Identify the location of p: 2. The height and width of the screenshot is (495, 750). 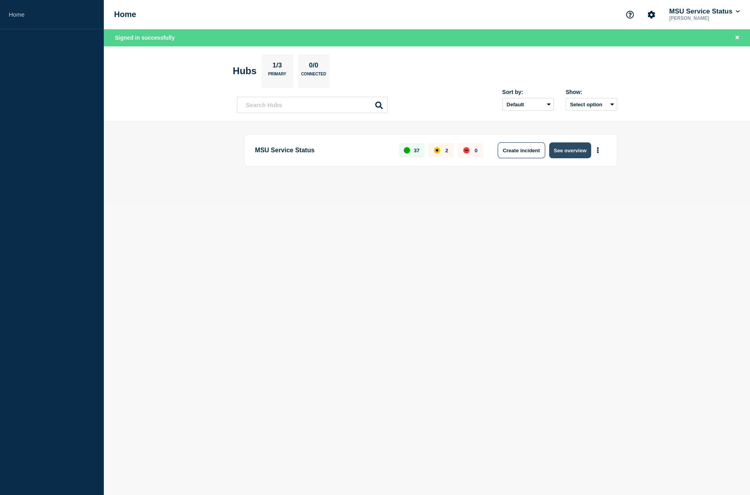
(447, 150).